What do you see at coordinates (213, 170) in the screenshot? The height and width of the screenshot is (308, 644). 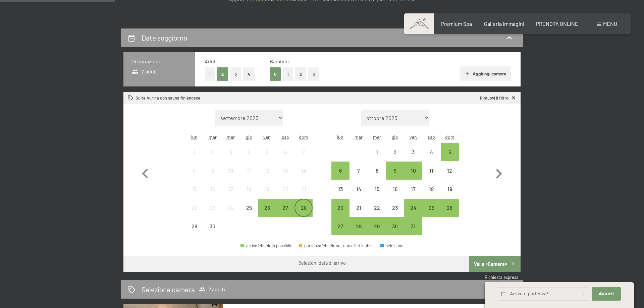 I see `div: Tue Sep 09 2025` at bounding box center [213, 170].